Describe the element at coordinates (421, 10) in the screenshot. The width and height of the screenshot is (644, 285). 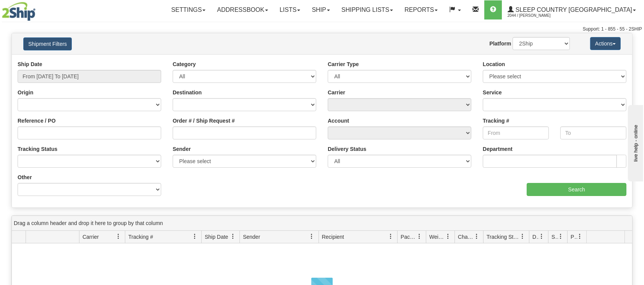
I see `a: Reports` at that location.